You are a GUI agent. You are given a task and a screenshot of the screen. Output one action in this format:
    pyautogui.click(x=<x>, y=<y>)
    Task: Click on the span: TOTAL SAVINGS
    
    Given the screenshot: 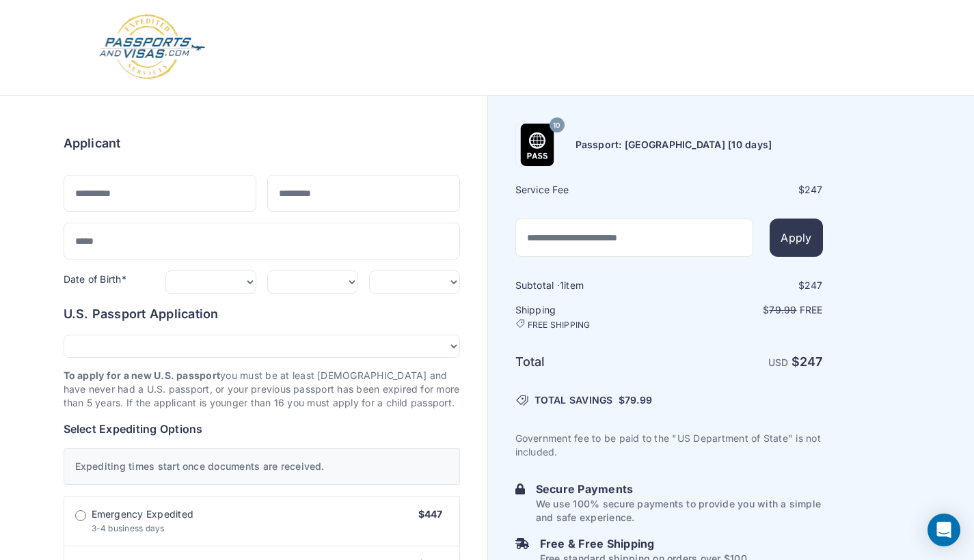 What is the action you would take?
    pyautogui.click(x=573, y=400)
    